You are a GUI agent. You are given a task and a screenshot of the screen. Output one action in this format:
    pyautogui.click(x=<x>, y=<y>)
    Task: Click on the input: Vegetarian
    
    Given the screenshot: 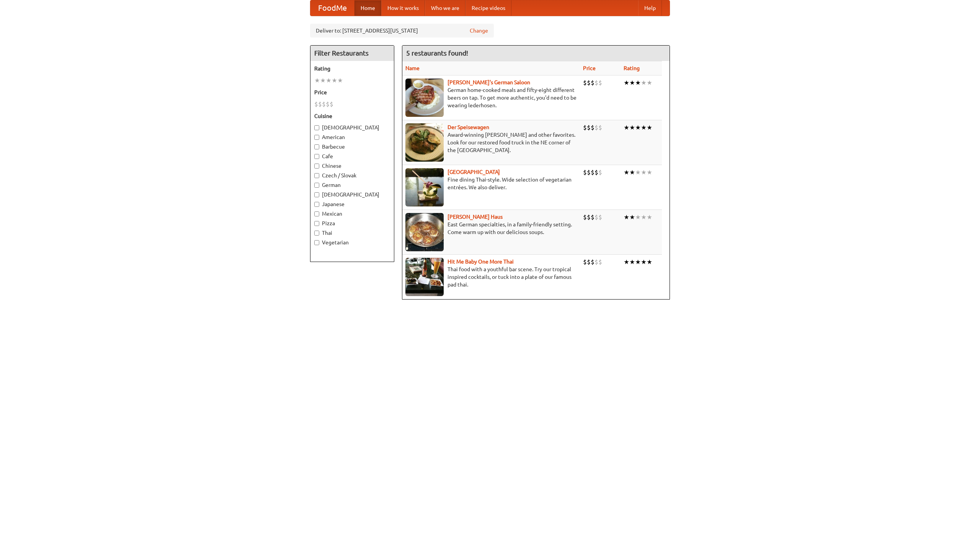 What is the action you would take?
    pyautogui.click(x=317, y=242)
    